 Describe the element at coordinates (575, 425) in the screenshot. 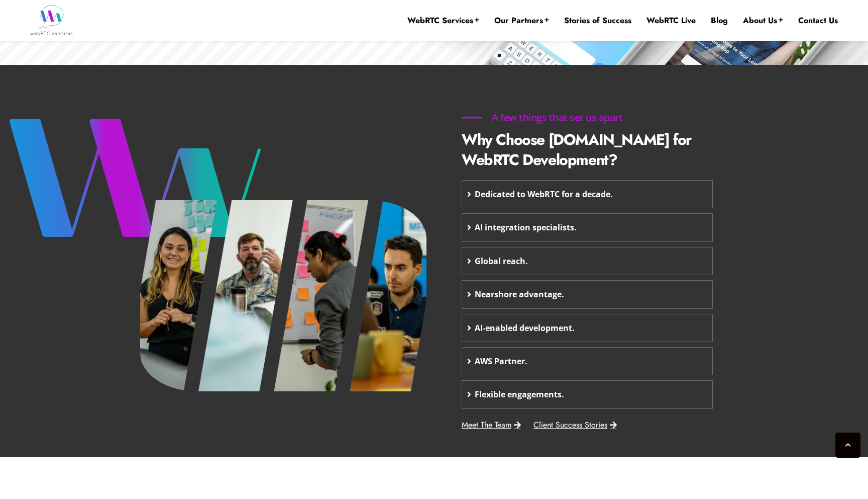

I see `a: Client Success Stories` at that location.